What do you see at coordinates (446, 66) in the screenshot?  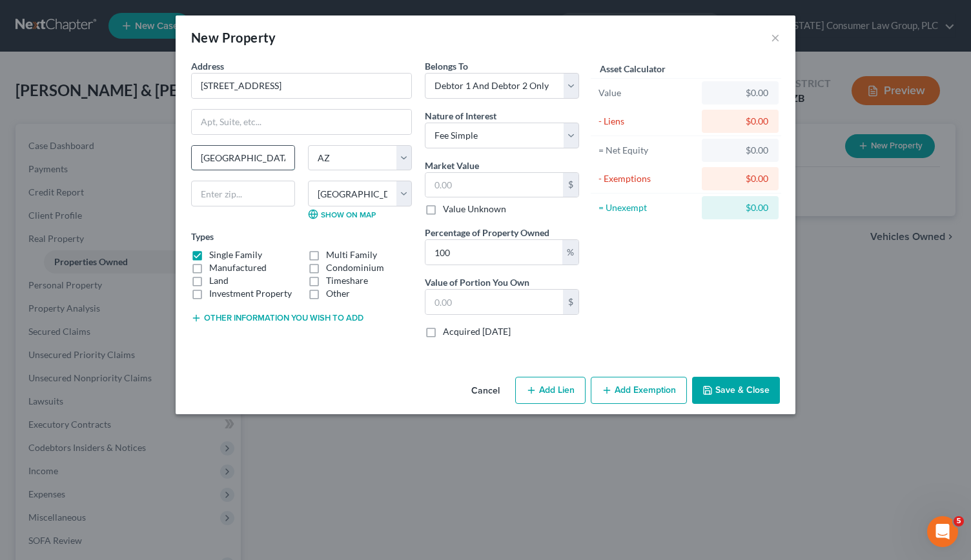 I see `span: Belongs To` at bounding box center [446, 66].